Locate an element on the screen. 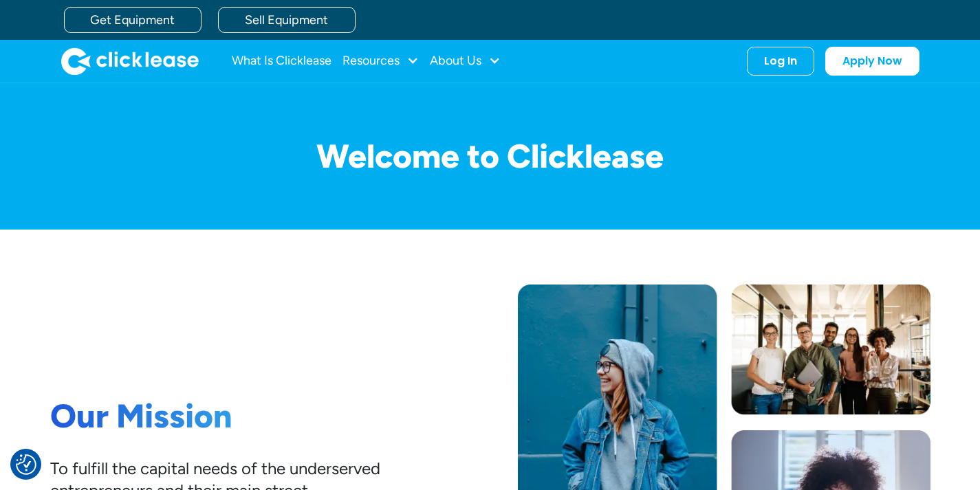  div: Resources is located at coordinates (380, 61).